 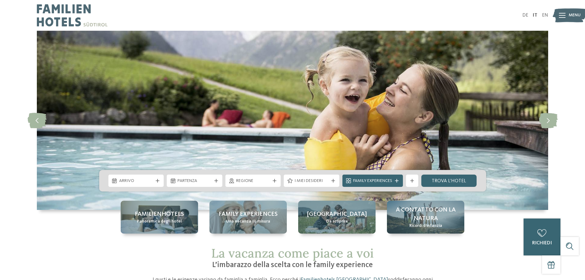 I want to click on a: richiedi, so click(x=542, y=237).